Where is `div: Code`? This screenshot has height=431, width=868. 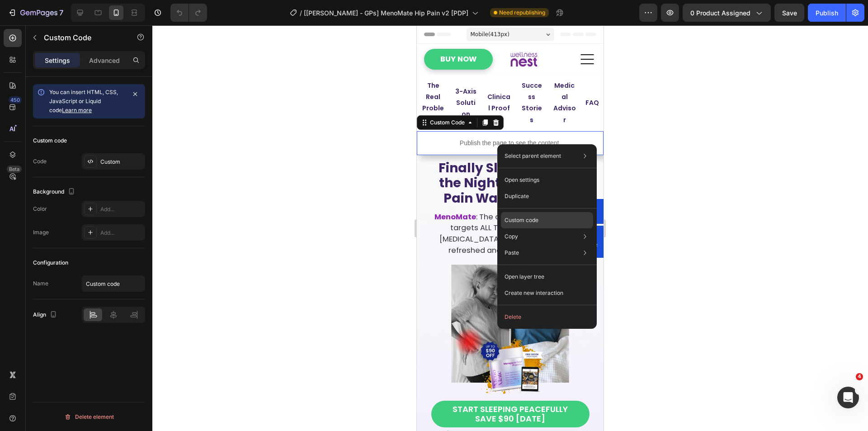
div: Code is located at coordinates (40, 162).